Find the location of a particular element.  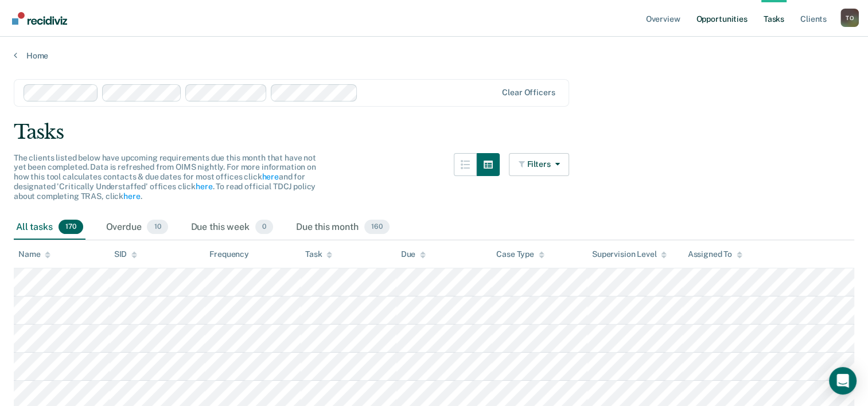

div: Case Type is located at coordinates (520, 254).